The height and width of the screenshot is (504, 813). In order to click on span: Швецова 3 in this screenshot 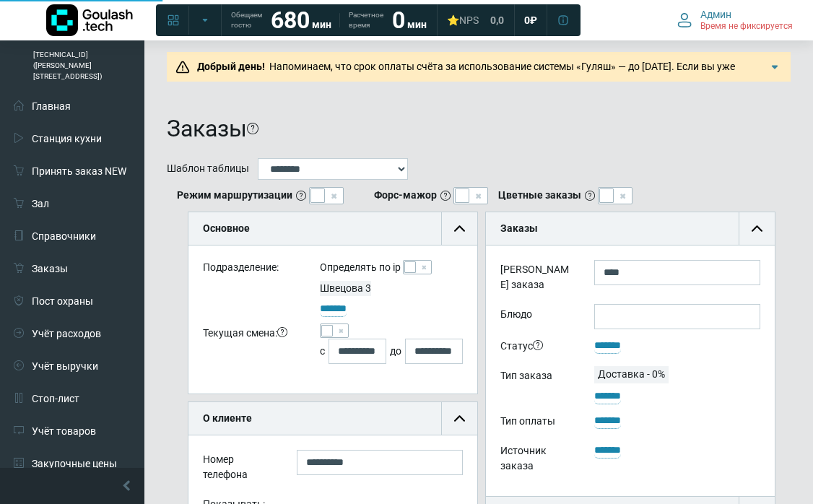, I will do `click(345, 288)`.